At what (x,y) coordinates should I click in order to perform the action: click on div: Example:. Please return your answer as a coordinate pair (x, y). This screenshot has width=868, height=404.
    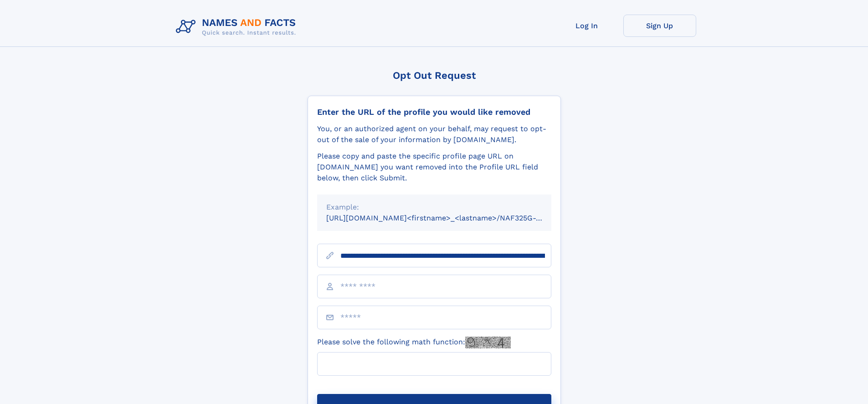
    Looking at the image, I should click on (434, 207).